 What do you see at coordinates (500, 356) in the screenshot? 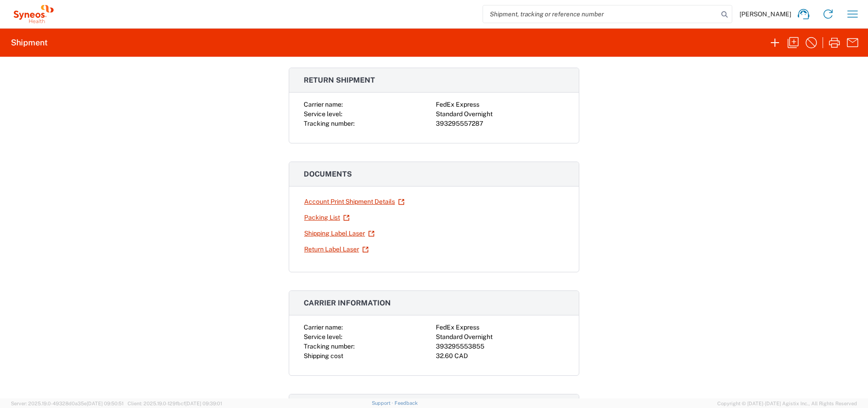
I see `div: 32.60 CAD` at bounding box center [500, 356].